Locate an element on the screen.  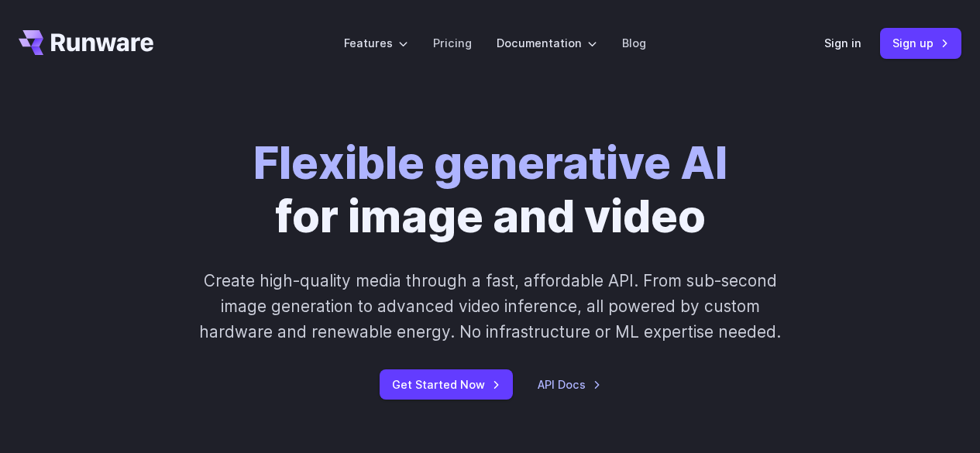
a: Go to / is located at coordinates (86, 43).